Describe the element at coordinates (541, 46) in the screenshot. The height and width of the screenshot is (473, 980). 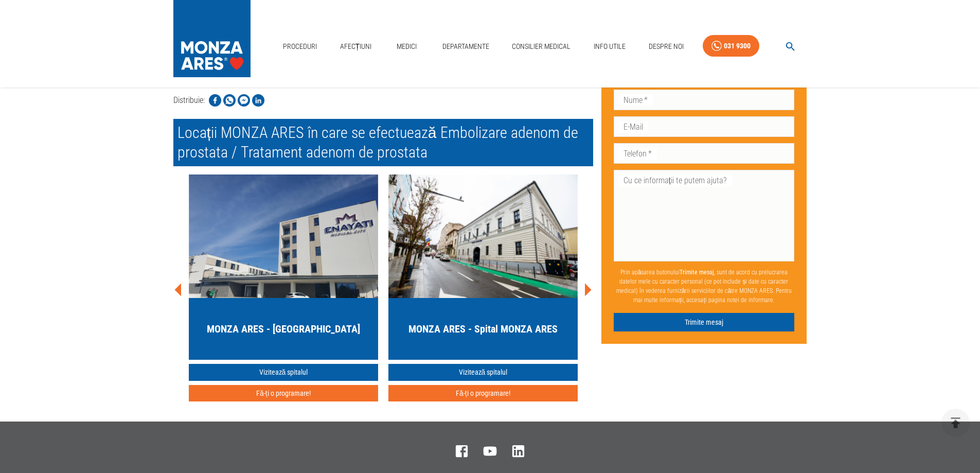
I see `a: Consilier Medical` at that location.